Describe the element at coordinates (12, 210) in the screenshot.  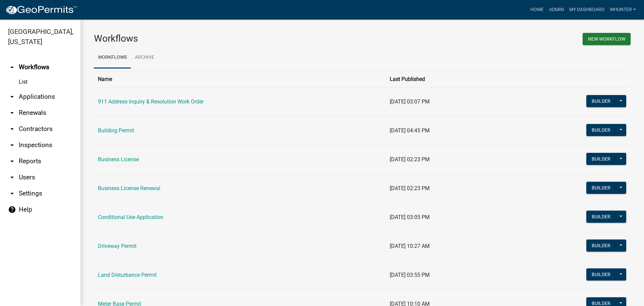
I see `i: help` at that location.